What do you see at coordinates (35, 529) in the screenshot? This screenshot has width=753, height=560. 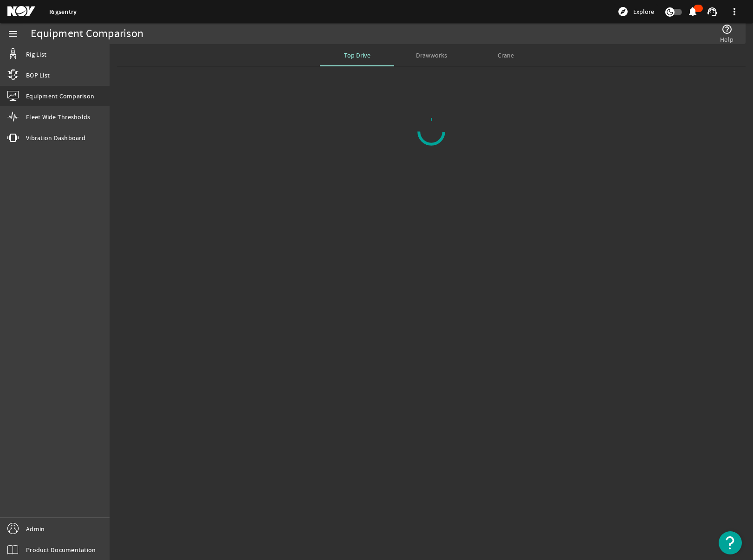 I see `span: Admin` at bounding box center [35, 529].